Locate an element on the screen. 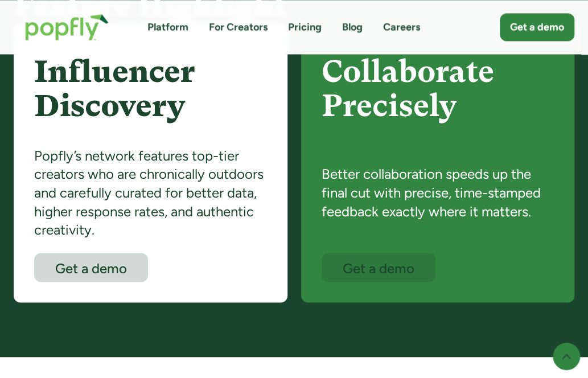  a: home is located at coordinates (66, 26).